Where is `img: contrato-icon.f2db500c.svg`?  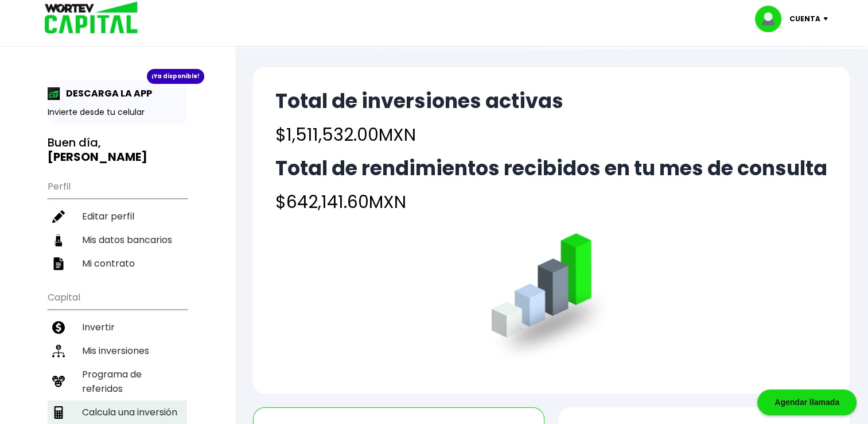
img: contrato-icon.f2db500c.svg is located at coordinates (59, 264).